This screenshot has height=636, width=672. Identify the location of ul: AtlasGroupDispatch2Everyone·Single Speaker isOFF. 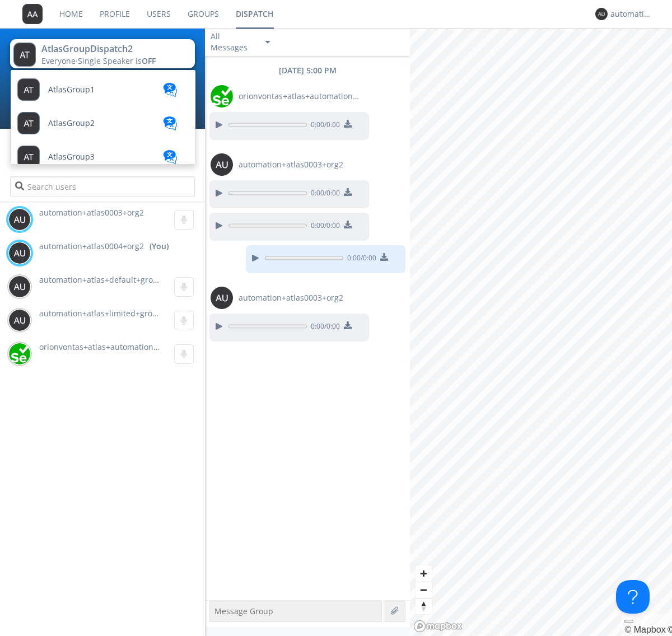
(103, 117).